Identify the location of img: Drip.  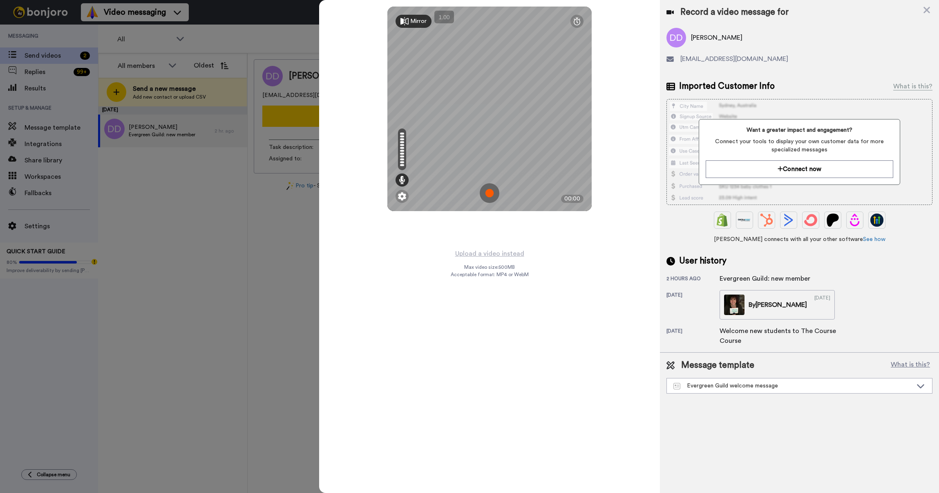
(855, 220).